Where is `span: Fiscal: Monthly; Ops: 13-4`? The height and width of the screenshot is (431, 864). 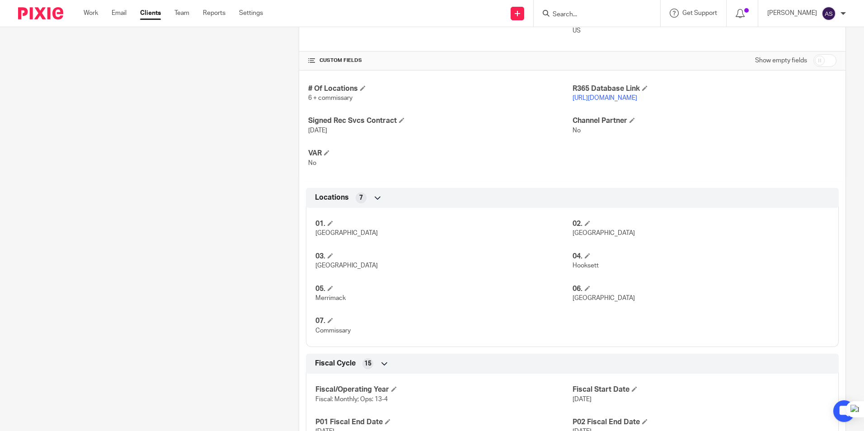
span: Fiscal: Monthly; Ops: 13-4 is located at coordinates (352, 400).